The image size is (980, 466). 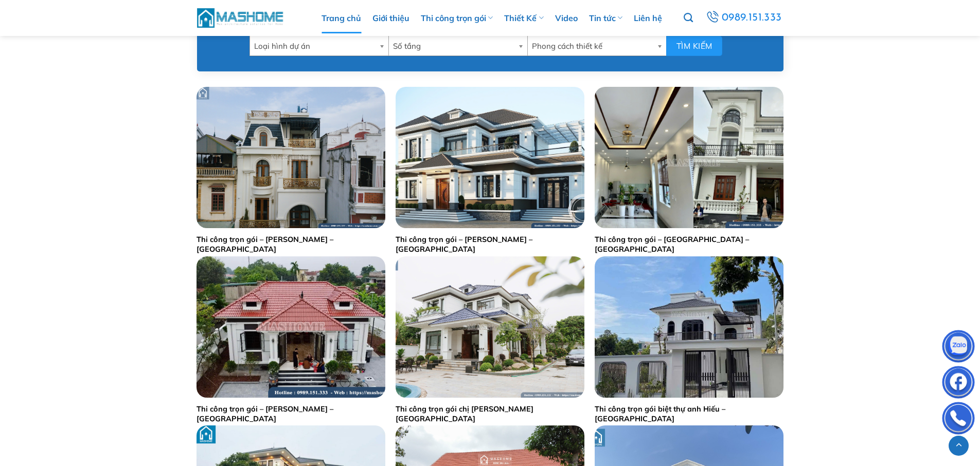 I want to click on span: 0989.151.333, so click(x=752, y=18).